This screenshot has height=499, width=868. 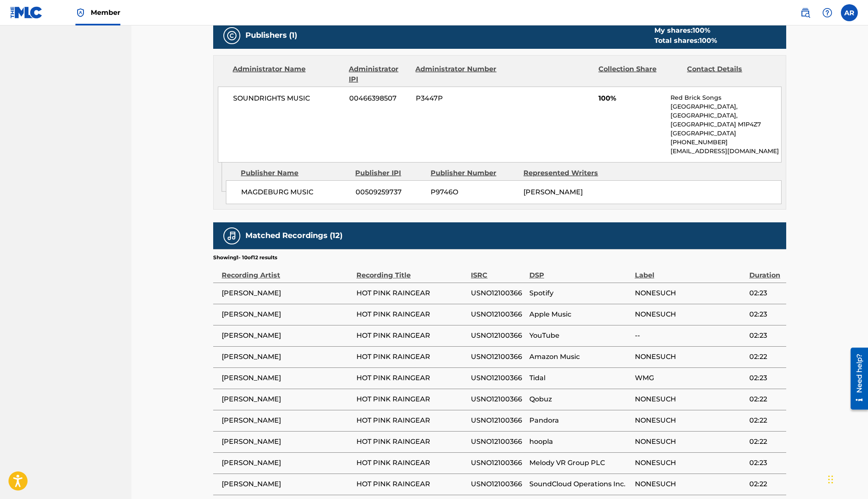 What do you see at coordinates (474, 192) in the screenshot?
I see `span: P9746O` at bounding box center [474, 192].